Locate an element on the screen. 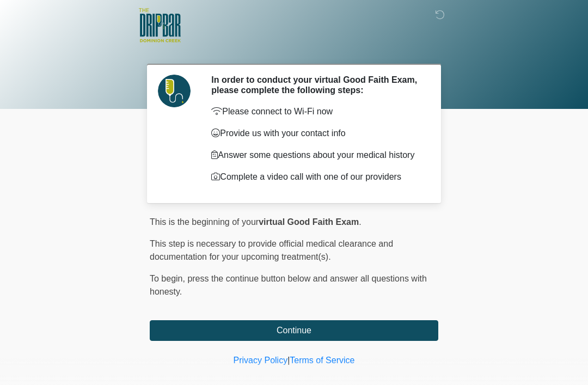 This screenshot has width=588, height=385. img: The DRIPBaR - San Antonio Dominion Creek Logo is located at coordinates (159, 26).